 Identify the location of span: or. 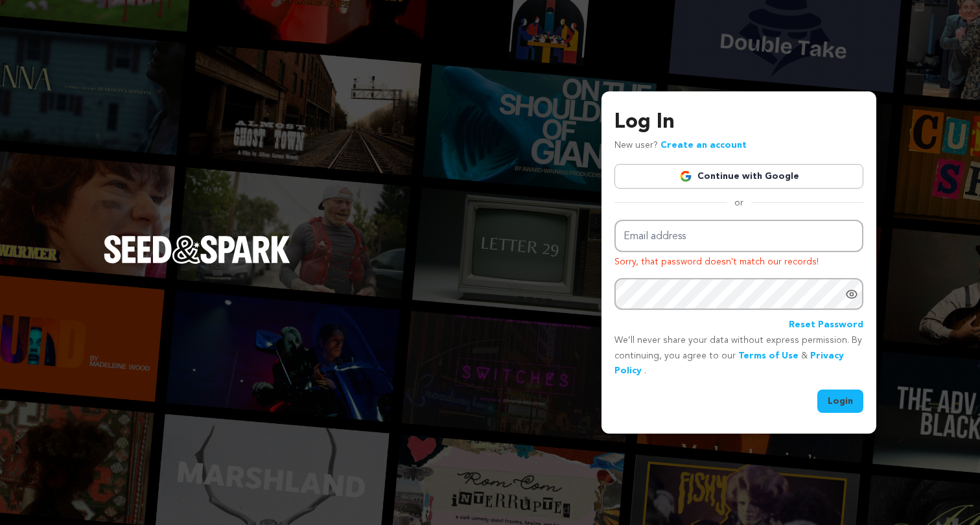
(739, 203).